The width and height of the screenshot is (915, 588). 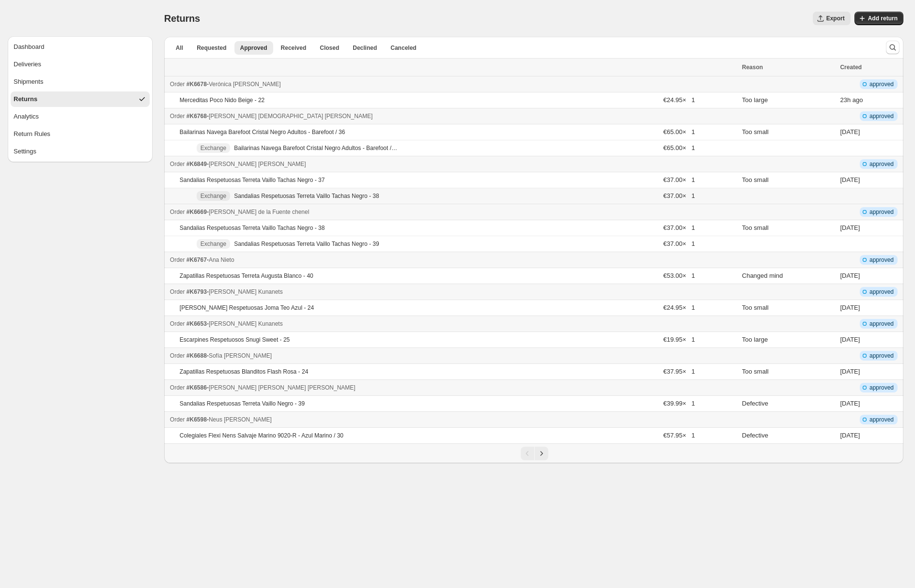 I want to click on p: Zapatillas Respetuosas Terreta Augusta Blanco - 40, so click(x=246, y=276).